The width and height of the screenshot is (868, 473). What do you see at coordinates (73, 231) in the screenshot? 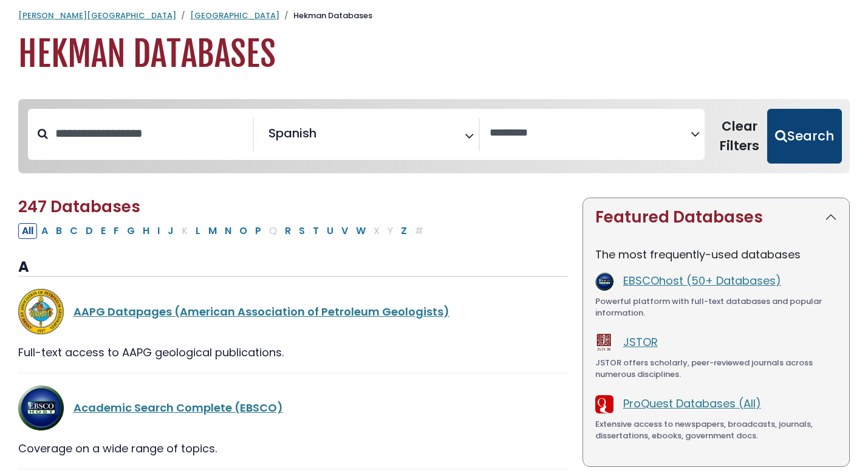
I see `button: Filter Results C` at bounding box center [73, 231].